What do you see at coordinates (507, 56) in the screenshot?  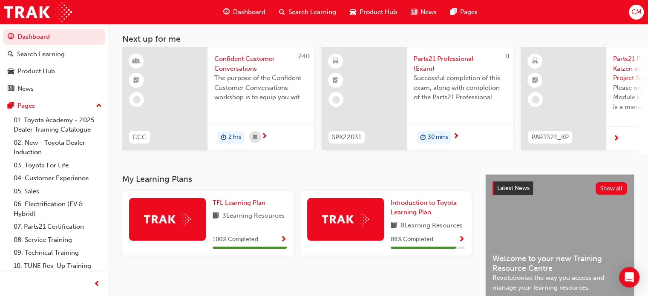 I see `span: 0` at bounding box center [507, 56].